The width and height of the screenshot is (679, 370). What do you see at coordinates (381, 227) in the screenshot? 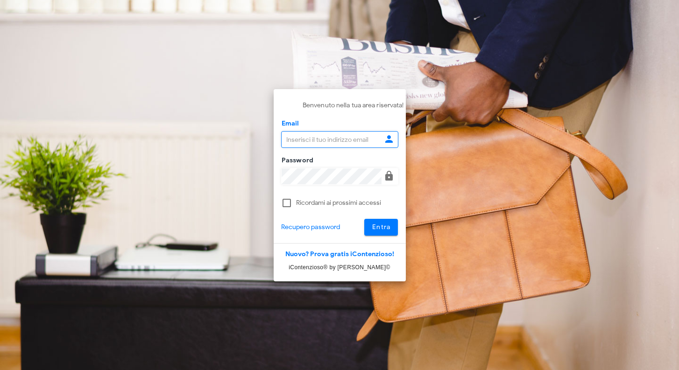
I see `span: Entra` at bounding box center [381, 227].